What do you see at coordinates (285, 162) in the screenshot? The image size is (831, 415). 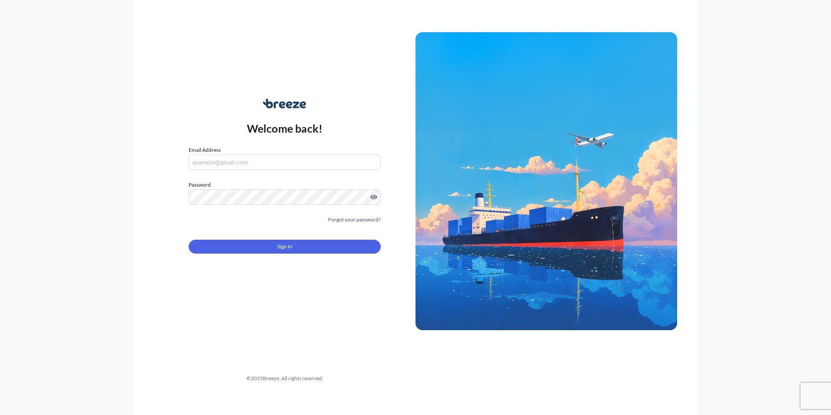 I see `input: example@gmail.com` at bounding box center [285, 162].